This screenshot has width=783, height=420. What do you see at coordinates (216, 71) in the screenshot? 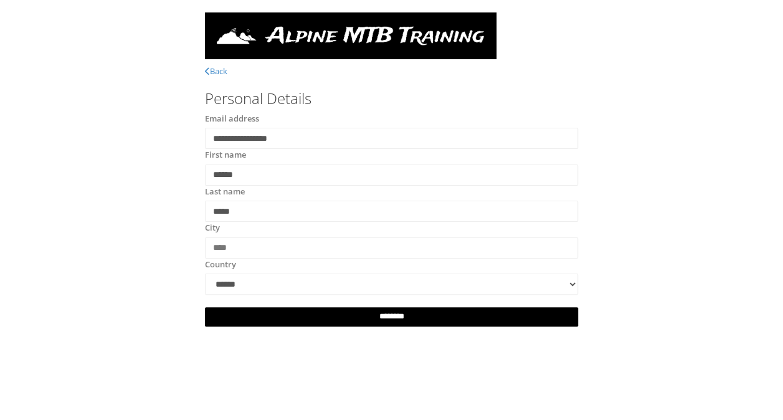
I see `a: Back` at bounding box center [216, 71].